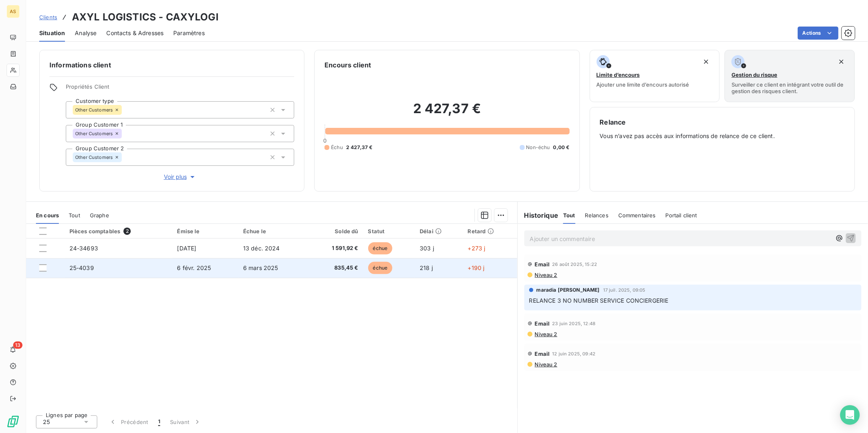 The image size is (868, 433). What do you see at coordinates (790, 88) in the screenshot?
I see `span: Surveiller ce client en intégrant votre outil de gestion des risques client.` at bounding box center [790, 88].